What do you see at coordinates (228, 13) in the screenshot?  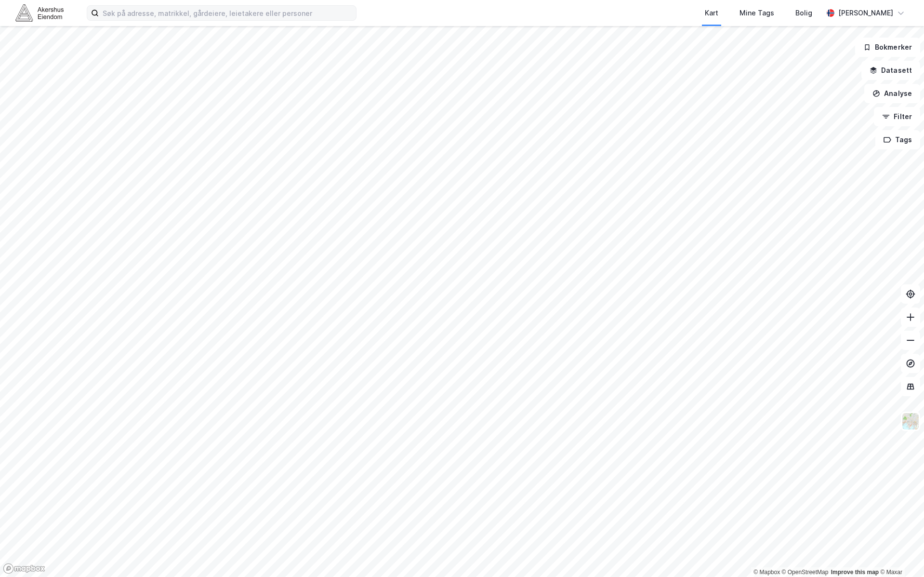 I see `input: Søk på adresse, matrikkel, gårdeiere, leietakere eller personer` at bounding box center [228, 13].